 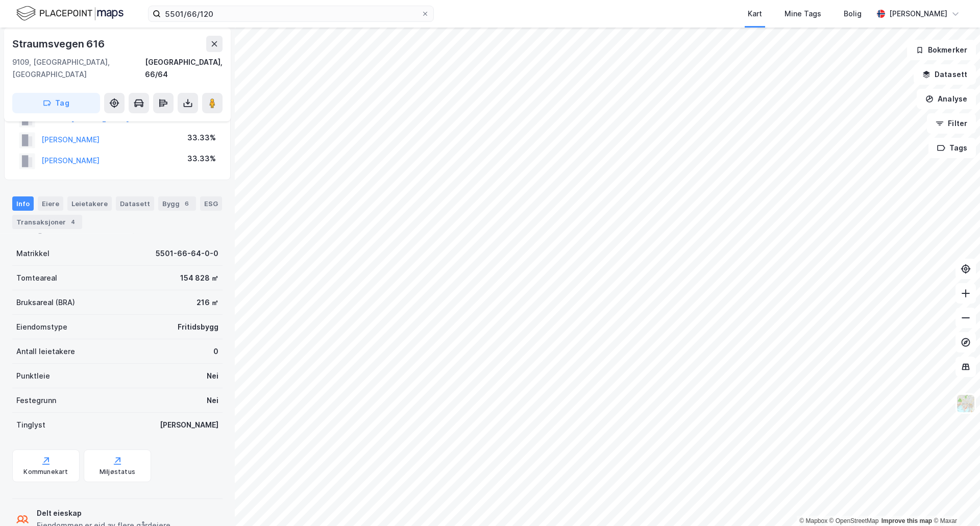 What do you see at coordinates (291, 14) in the screenshot?
I see `input: Søk på adresse, matrikkel, gårdeiere, leietakere eller personer` at bounding box center [291, 14].